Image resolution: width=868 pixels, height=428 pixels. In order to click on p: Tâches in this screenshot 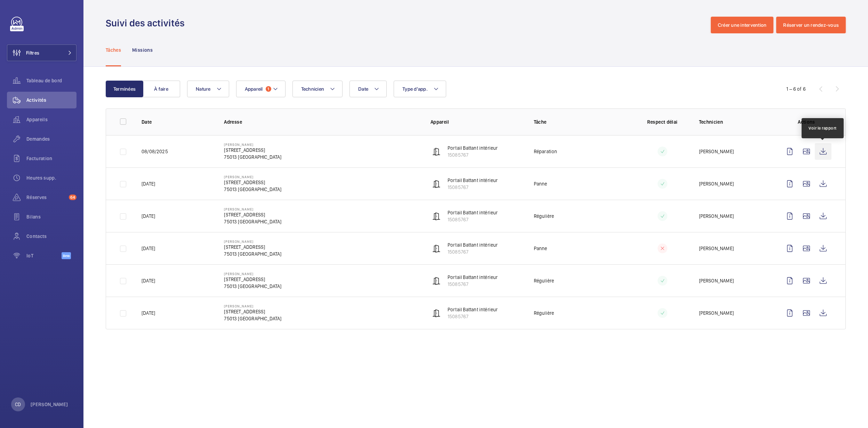, I will do `click(113, 50)`.